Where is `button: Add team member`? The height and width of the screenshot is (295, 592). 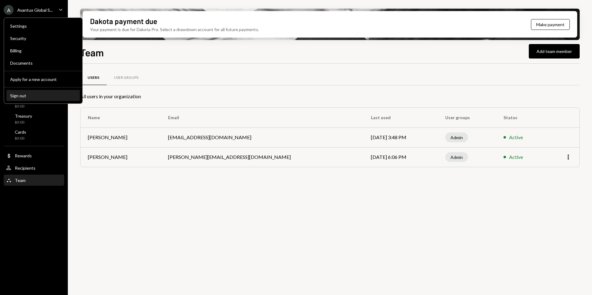 button: Add team member is located at coordinates (554, 51).